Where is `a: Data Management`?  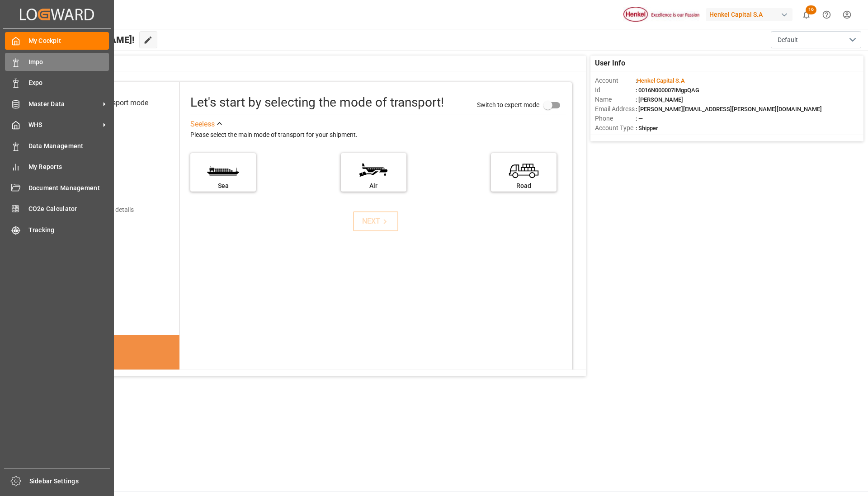 a: Data Management is located at coordinates (57, 145).